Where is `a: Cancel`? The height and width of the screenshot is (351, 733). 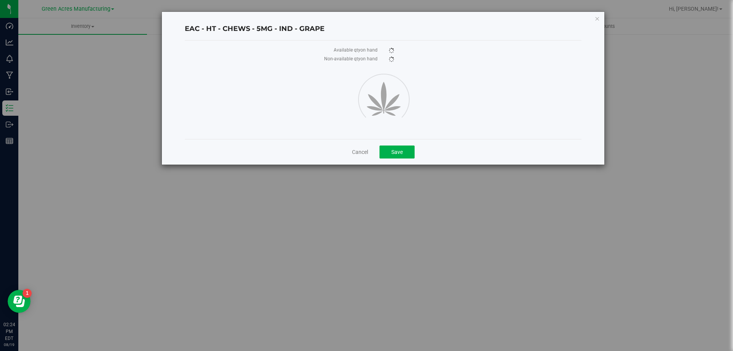
a: Cancel is located at coordinates (360, 152).